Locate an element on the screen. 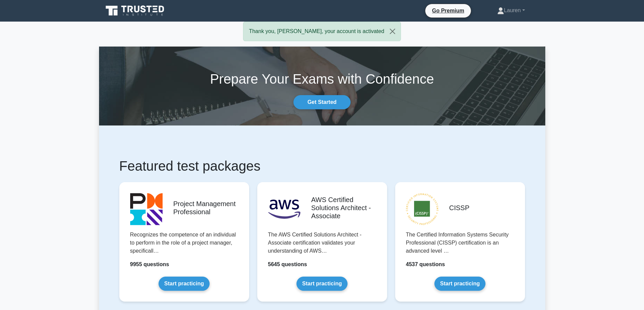  h1: Featured test packages is located at coordinates (322, 166).